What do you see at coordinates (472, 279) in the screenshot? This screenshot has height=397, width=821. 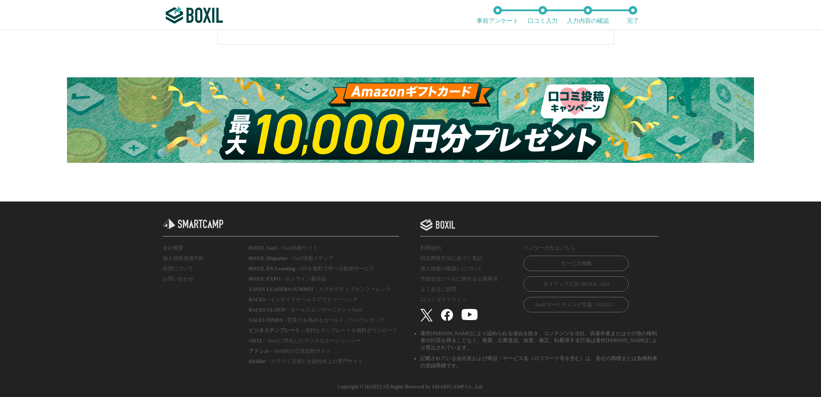 I see `p: 外部送信ツールに関する公表事項` at bounding box center [472, 279].